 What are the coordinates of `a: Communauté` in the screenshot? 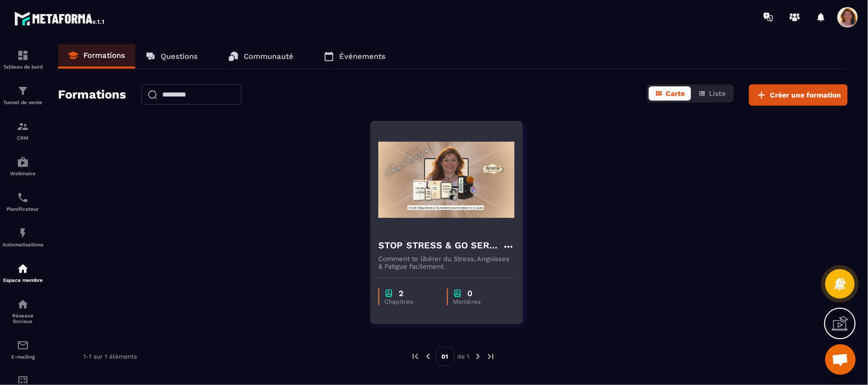 It's located at (261, 56).